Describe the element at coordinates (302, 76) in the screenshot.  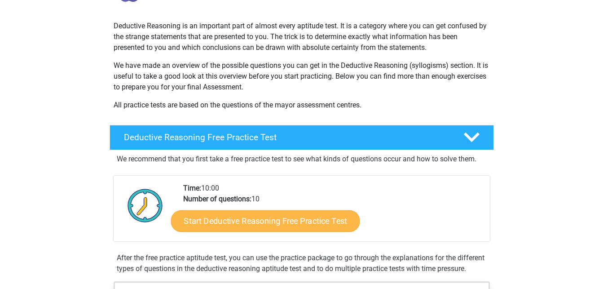
I see `p: We have made an overview of the possible questions you can get in the Deductive Reasoning (syllog...` at that location.